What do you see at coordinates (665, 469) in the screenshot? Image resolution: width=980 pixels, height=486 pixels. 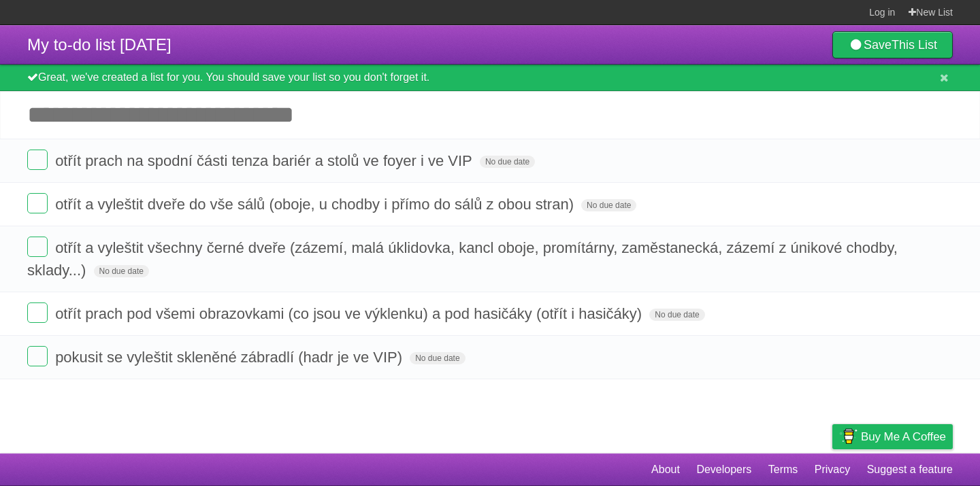 I see `a: About` at bounding box center [665, 469].